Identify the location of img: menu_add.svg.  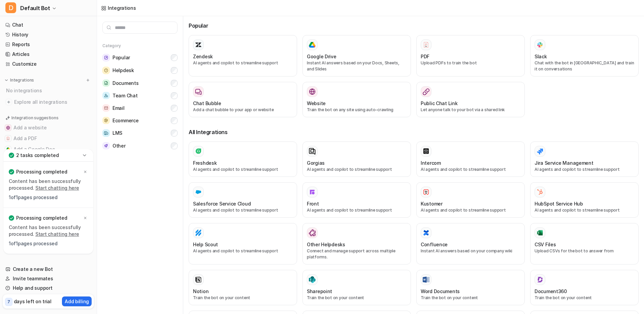
(88, 80).